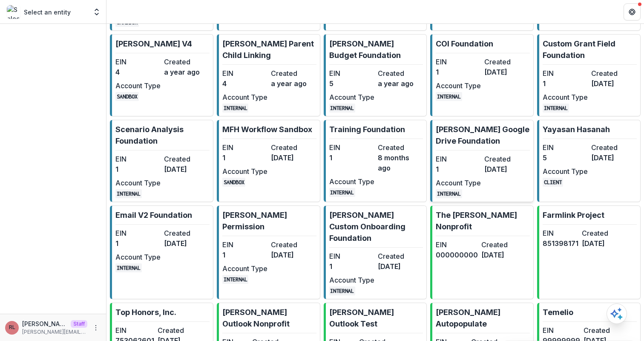  I want to click on p: Top Honors, Inc., so click(146, 312).